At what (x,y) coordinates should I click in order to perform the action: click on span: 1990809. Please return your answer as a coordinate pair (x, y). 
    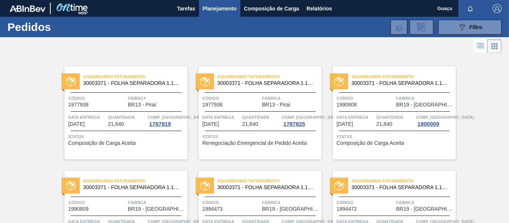
    Looking at the image, I should click on (78, 209).